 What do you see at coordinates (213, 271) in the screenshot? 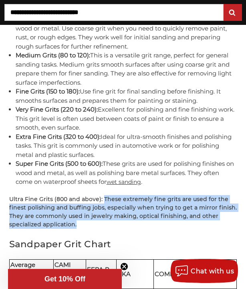
I see `span: Chat with us` at bounding box center [213, 271].